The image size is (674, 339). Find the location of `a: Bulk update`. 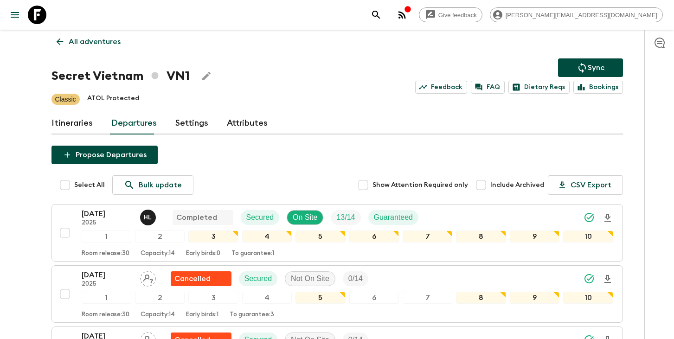

a: Bulk update is located at coordinates (153, 185).